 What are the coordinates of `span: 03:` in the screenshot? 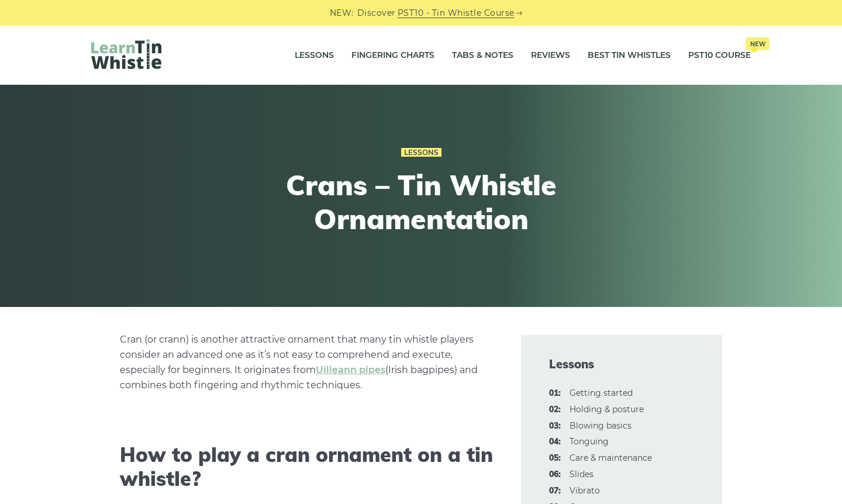 It's located at (555, 426).